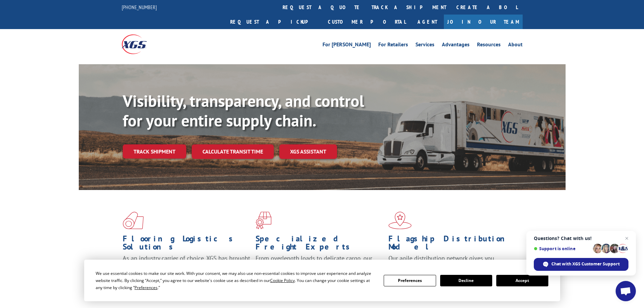 This screenshot has width=644, height=308. I want to click on button: Accept, so click(522, 281).